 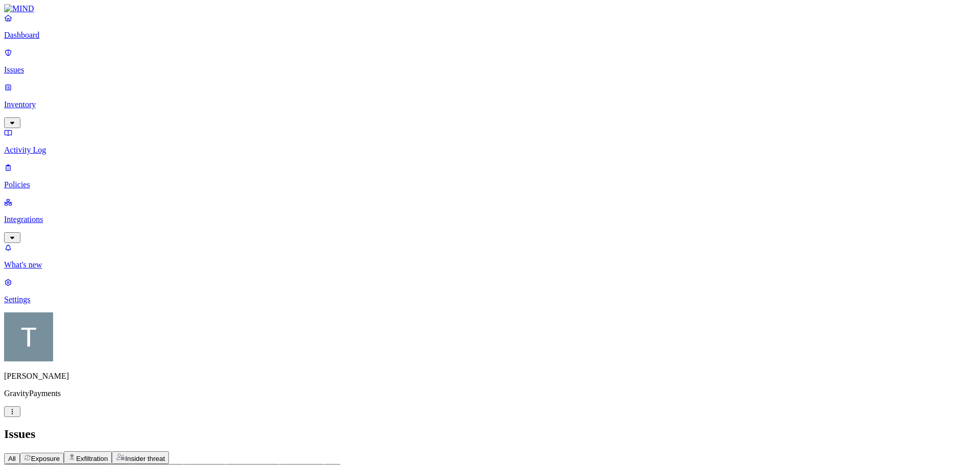 What do you see at coordinates (490, 219) in the screenshot?
I see `a: Integrations` at bounding box center [490, 219].